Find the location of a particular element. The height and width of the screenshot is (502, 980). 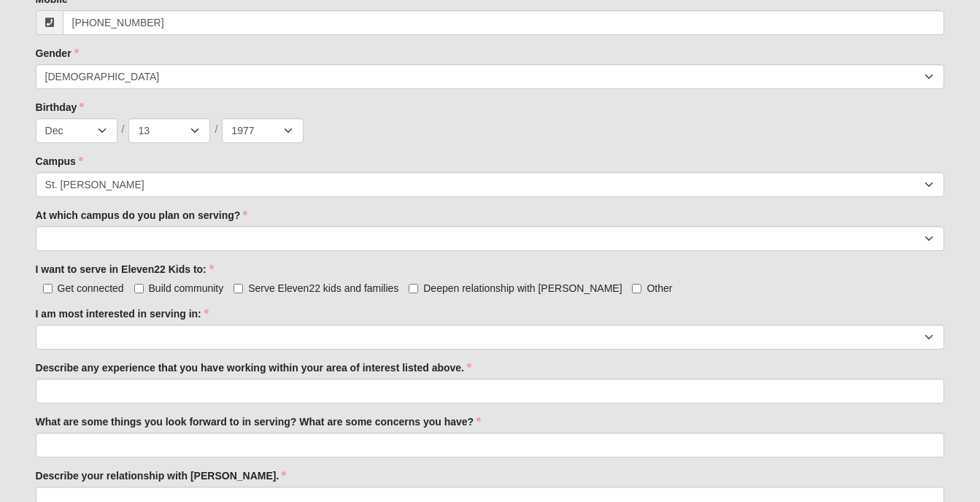

span: Get connected is located at coordinates (90, 288).